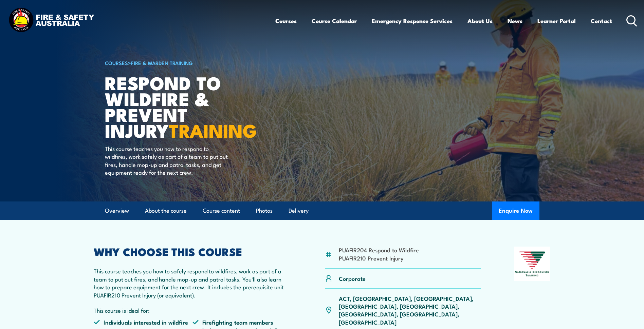  Describe the element at coordinates (334, 20) in the screenshot. I see `a: Course Calendar` at that location.